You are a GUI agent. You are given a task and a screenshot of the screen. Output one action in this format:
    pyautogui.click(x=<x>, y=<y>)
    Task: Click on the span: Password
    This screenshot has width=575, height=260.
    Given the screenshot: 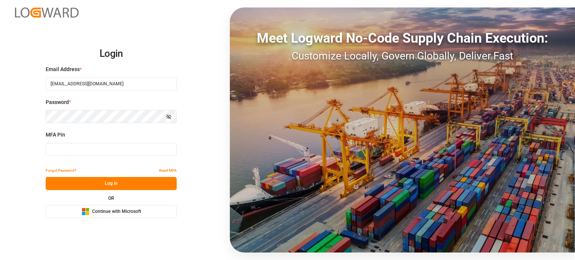 What is the action you would take?
    pyautogui.click(x=57, y=102)
    